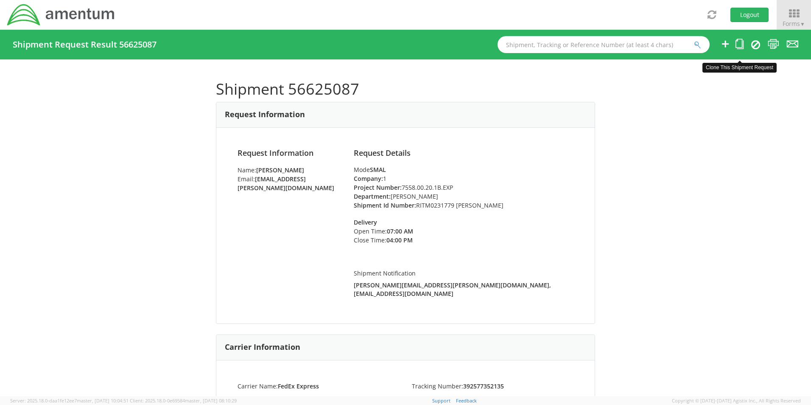  What do you see at coordinates (69, 400) in the screenshot?
I see `span: Server: 2025.18.0-daa1fe12ee7` at bounding box center [69, 400].